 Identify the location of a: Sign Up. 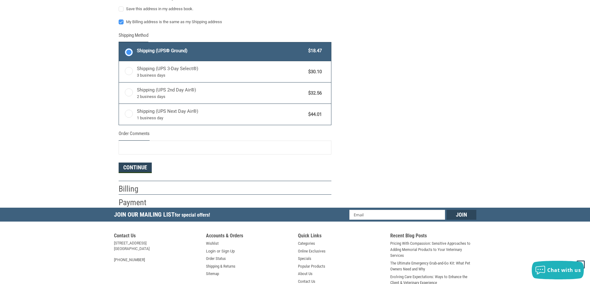
(228, 252).